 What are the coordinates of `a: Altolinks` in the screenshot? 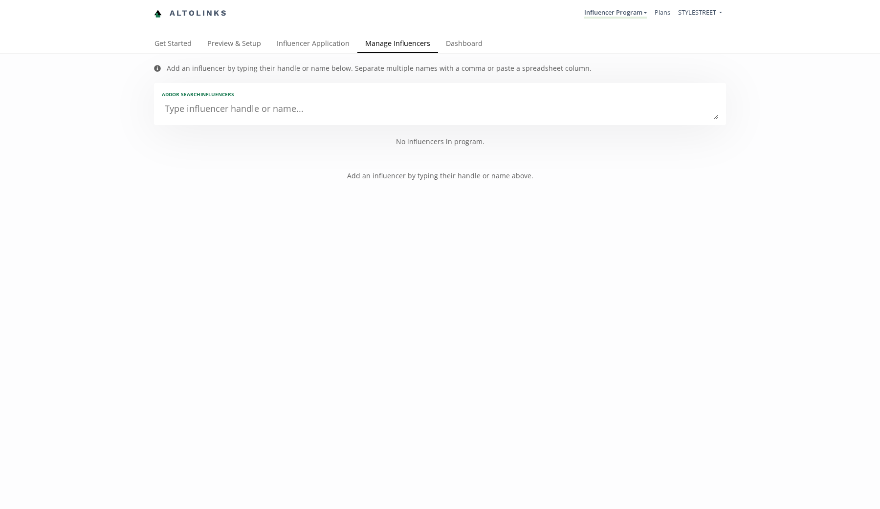 It's located at (191, 13).